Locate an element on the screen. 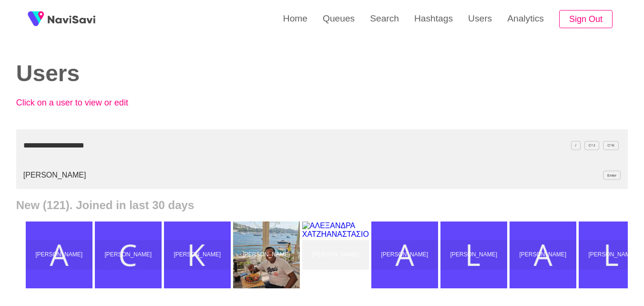 The width and height of the screenshot is (644, 306). h2: Users is located at coordinates (162, 74).